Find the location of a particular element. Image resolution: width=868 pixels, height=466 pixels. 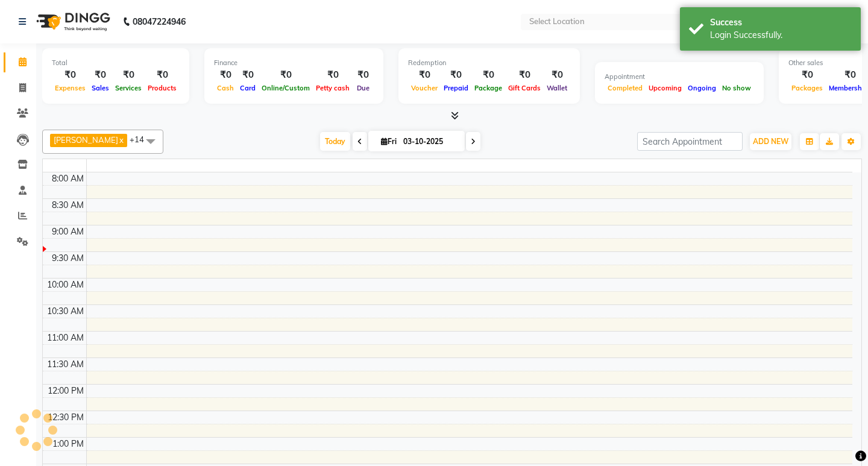

span: Services is located at coordinates (128, 88).